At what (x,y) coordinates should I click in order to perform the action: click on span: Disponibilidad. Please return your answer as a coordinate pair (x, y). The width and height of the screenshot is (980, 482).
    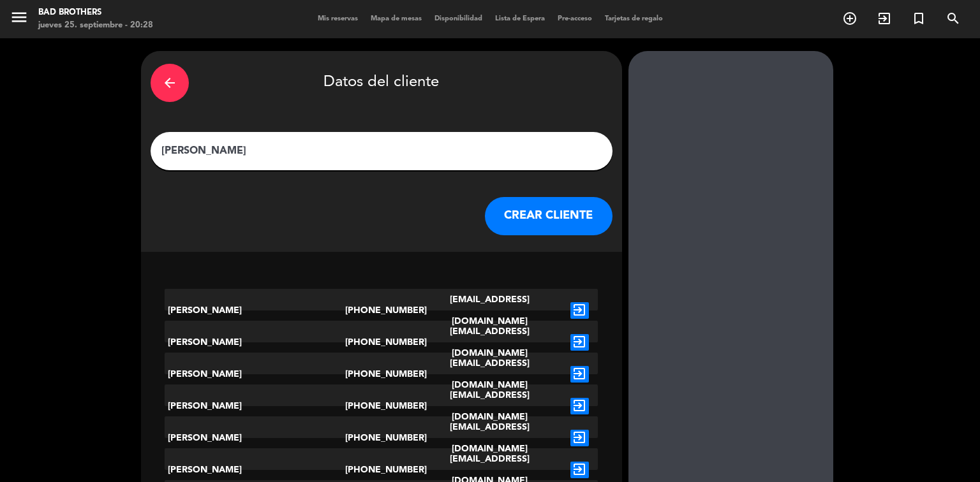
    Looking at the image, I should click on (458, 18).